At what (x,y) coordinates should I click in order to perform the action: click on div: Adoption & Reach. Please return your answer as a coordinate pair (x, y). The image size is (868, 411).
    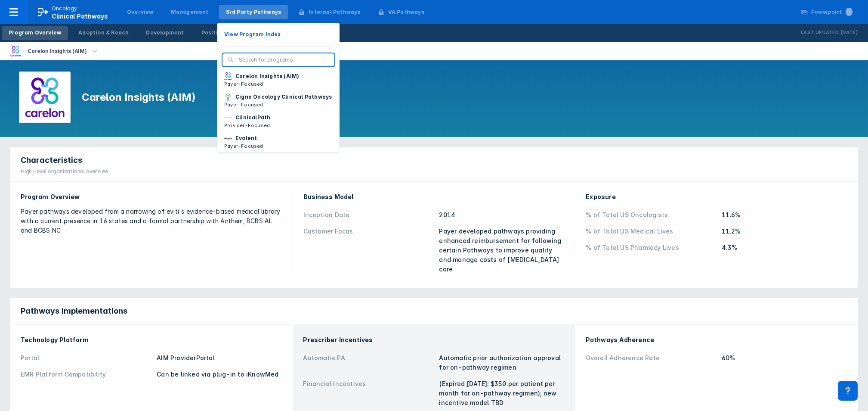
    Looking at the image, I should click on (103, 33).